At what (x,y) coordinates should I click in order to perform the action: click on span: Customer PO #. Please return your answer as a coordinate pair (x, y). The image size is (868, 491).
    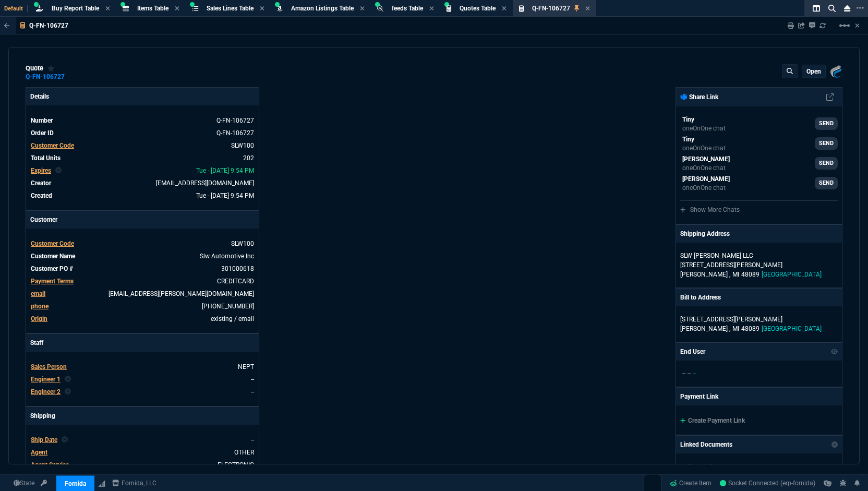
    Looking at the image, I should click on (52, 269).